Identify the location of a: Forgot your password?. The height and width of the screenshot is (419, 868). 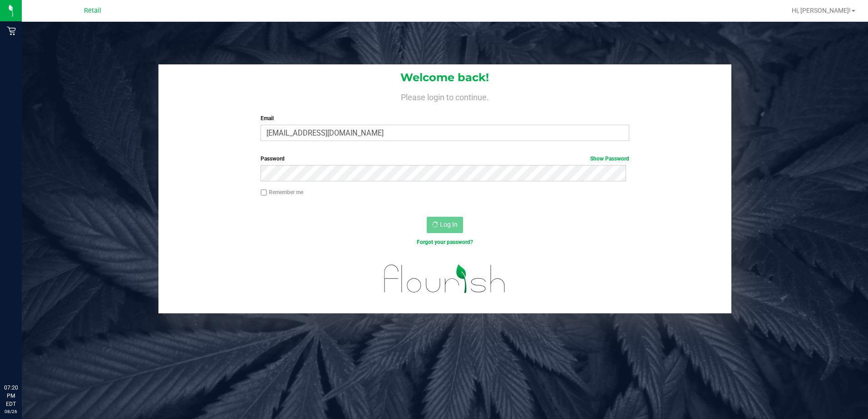
(445, 242).